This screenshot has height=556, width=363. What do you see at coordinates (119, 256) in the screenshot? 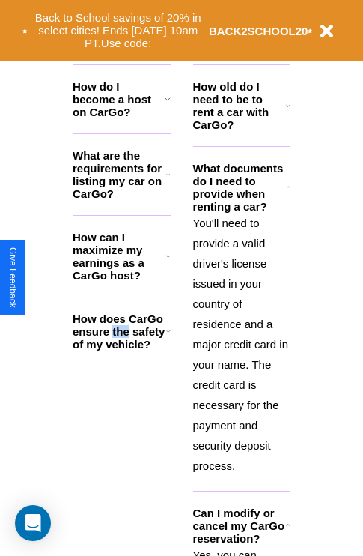
I see `h3: How can I maximize my earnings as a CarGo host?` at bounding box center [119, 256].